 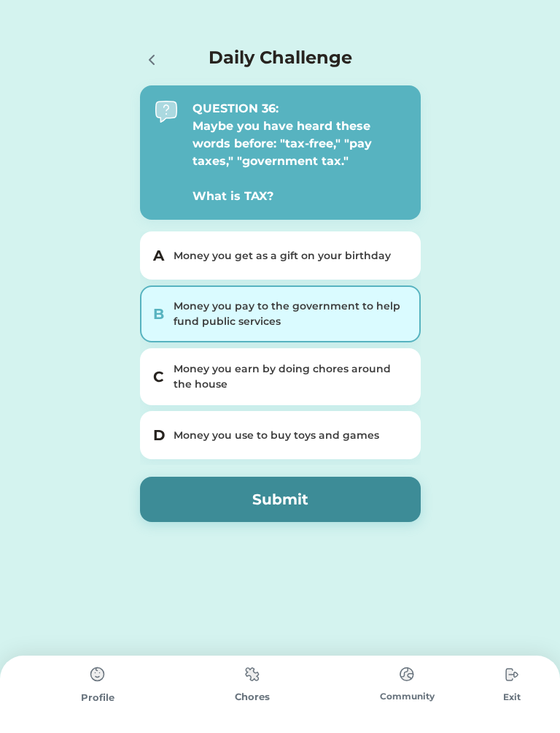 I want to click on h5: C, so click(x=159, y=376).